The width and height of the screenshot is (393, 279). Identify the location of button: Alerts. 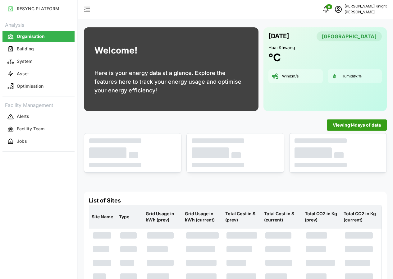
(39, 116).